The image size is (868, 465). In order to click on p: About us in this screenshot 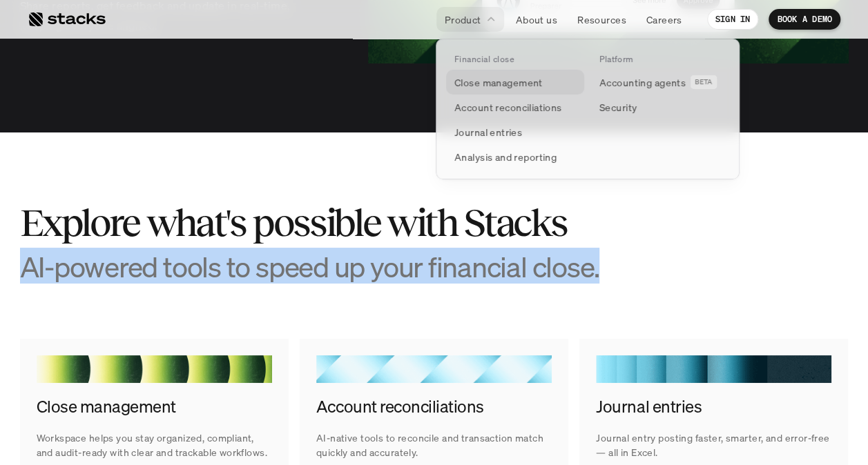, I will do `click(536, 19)`.